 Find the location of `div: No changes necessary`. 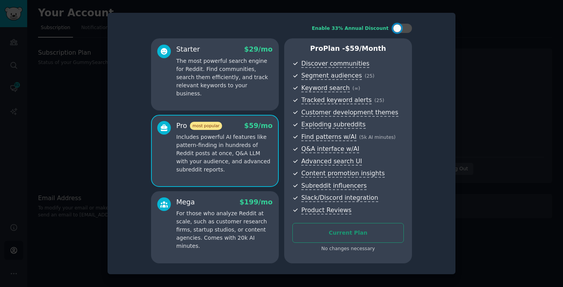

div: No changes necessary is located at coordinates (348, 249).